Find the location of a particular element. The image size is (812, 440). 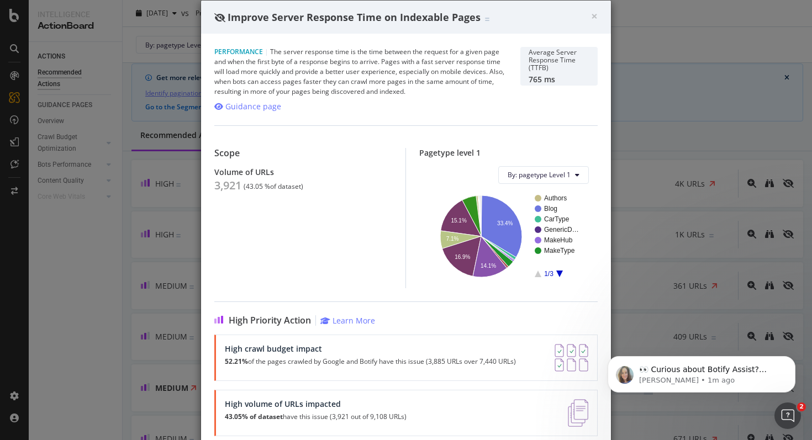

div: 3,921 is located at coordinates (228, 186).